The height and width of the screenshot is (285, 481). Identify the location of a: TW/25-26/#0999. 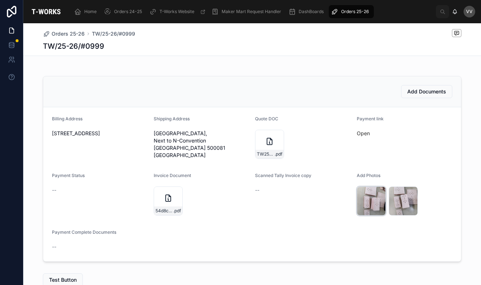
(113, 34).